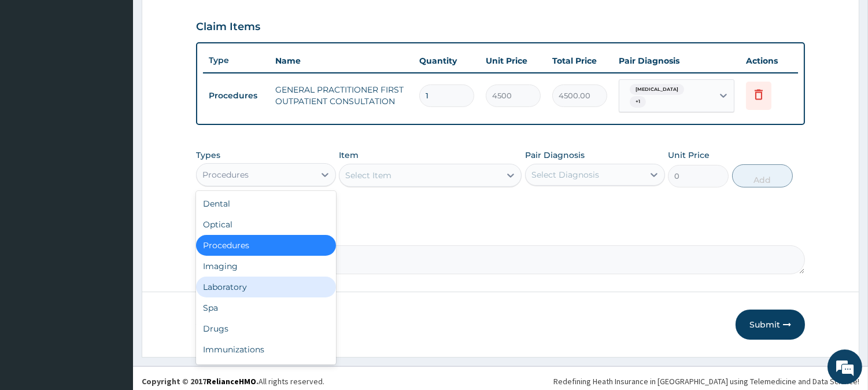 Image resolution: width=868 pixels, height=390 pixels. I want to click on label: Types, so click(208, 155).